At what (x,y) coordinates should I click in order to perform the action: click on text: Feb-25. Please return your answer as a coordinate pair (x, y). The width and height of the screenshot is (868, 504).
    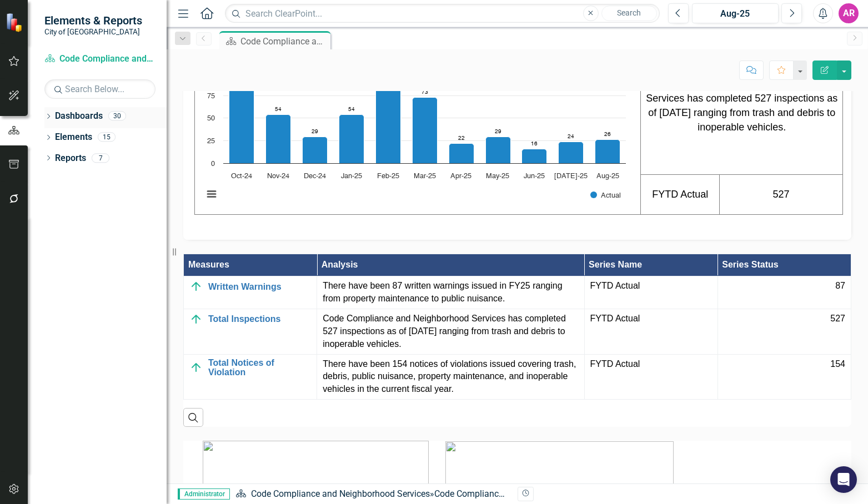
    Looking at the image, I should click on (388, 176).